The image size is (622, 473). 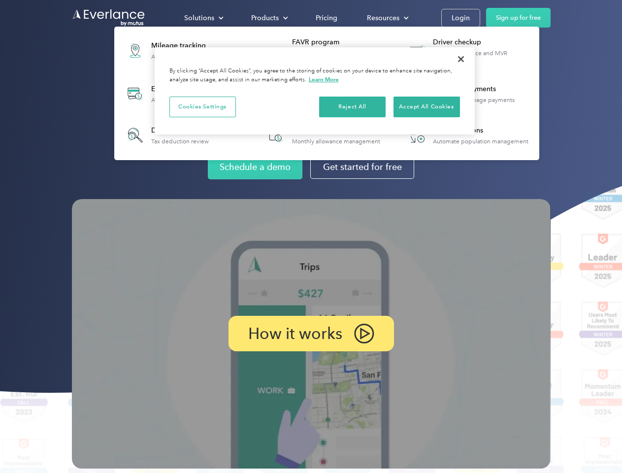 I want to click on a: Go to homepage, so click(x=109, y=18).